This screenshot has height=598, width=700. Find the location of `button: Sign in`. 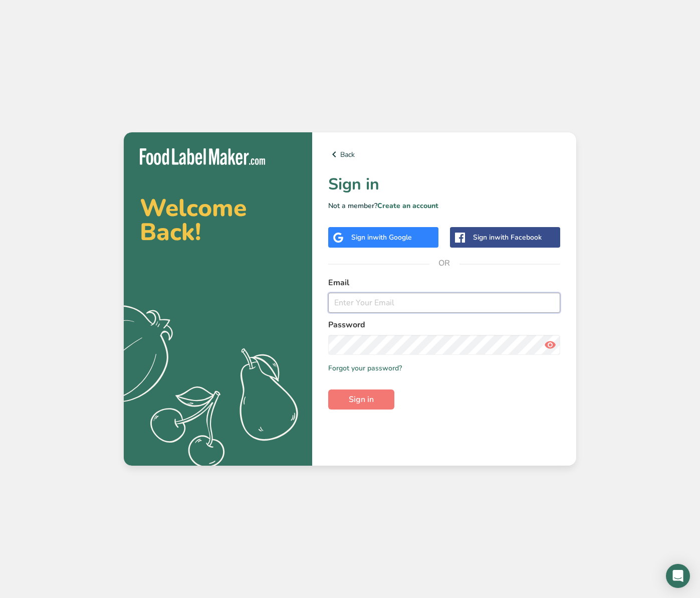

button: Sign in is located at coordinates (361, 400).